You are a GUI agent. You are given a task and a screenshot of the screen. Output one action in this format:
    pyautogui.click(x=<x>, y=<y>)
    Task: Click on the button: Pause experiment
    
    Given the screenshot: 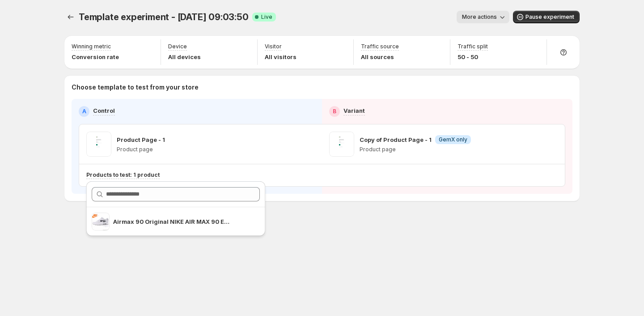 What is the action you would take?
    pyautogui.click(x=547, y=17)
    